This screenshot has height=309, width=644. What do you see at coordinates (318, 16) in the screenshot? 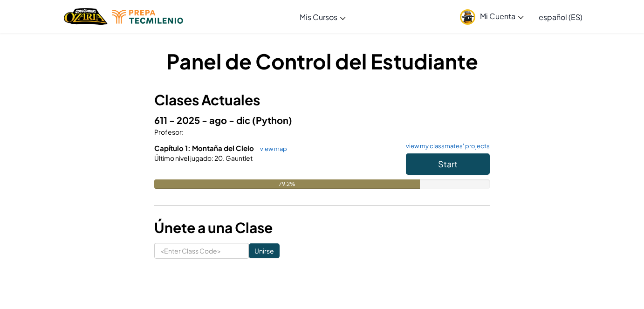
I see `span: Mis Cursos` at bounding box center [318, 16].